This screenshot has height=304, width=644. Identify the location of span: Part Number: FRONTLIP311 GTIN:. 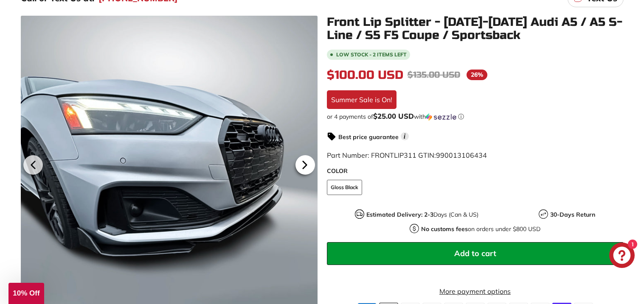
(407, 155).